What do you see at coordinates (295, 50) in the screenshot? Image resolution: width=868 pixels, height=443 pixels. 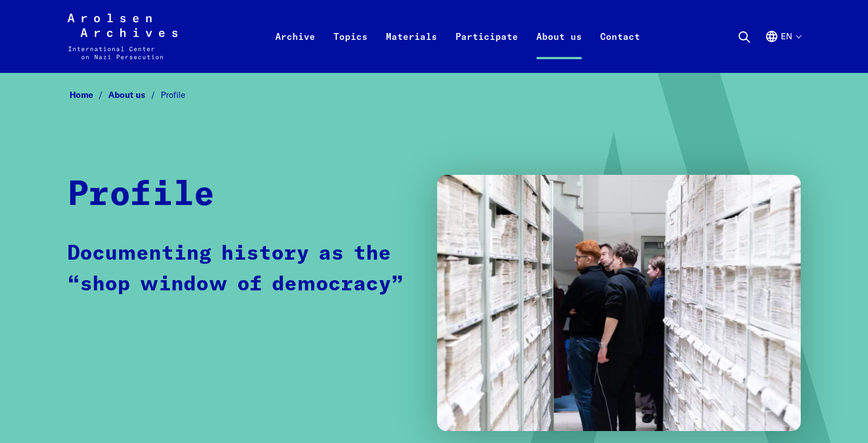 I see `a: Archive` at bounding box center [295, 50].